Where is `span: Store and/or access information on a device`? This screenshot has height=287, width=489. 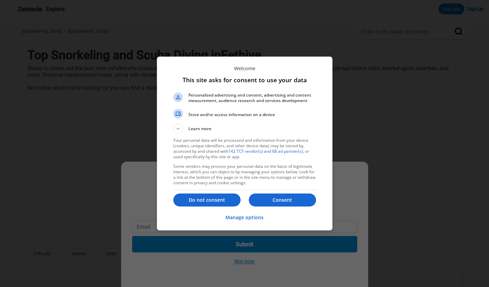
span: Store and/or access information on a device is located at coordinates (252, 115).